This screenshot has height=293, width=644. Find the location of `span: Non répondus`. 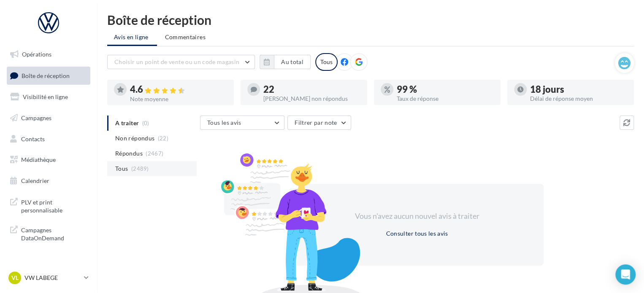

span: Non répondus is located at coordinates (135, 139).